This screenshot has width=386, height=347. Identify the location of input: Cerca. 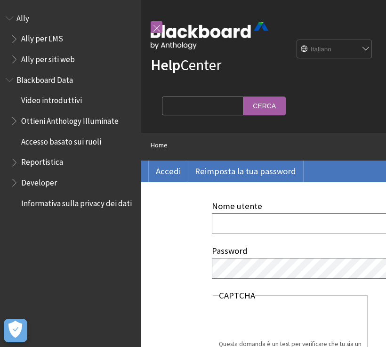
(265, 105).